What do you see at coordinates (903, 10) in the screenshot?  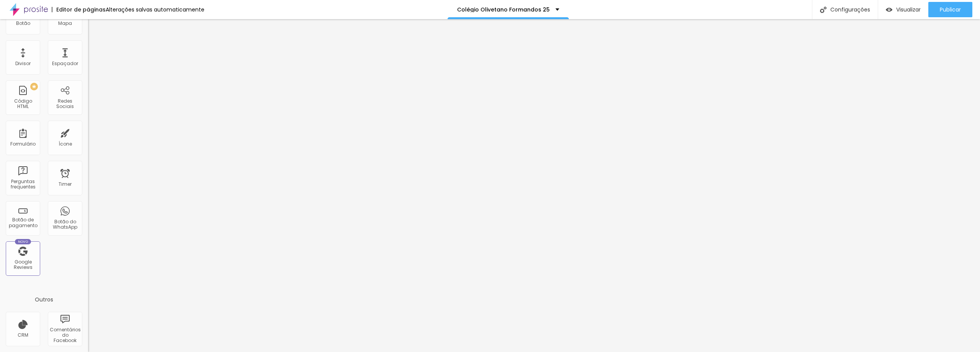 I see `button: Visualizar` at bounding box center [903, 10].